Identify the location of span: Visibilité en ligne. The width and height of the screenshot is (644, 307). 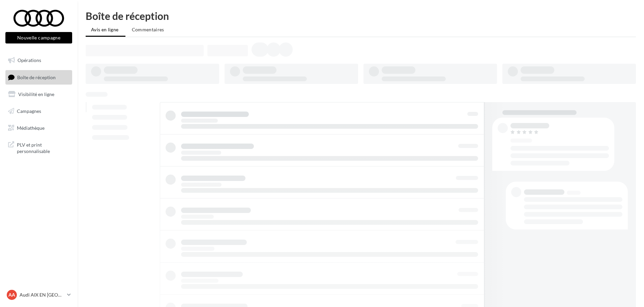
(36, 94).